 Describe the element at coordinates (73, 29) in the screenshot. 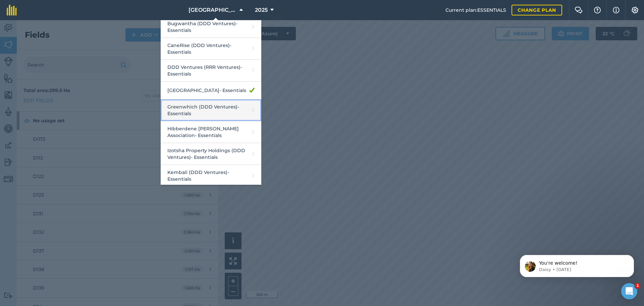

I see `p: Message from Daisy, sent 1w ago` at that location.